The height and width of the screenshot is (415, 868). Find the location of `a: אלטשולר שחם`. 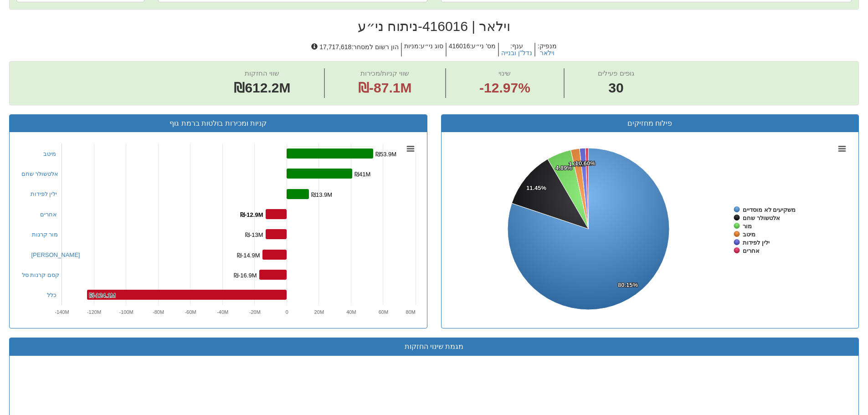

a: אלטשולר שחם is located at coordinates (40, 173).